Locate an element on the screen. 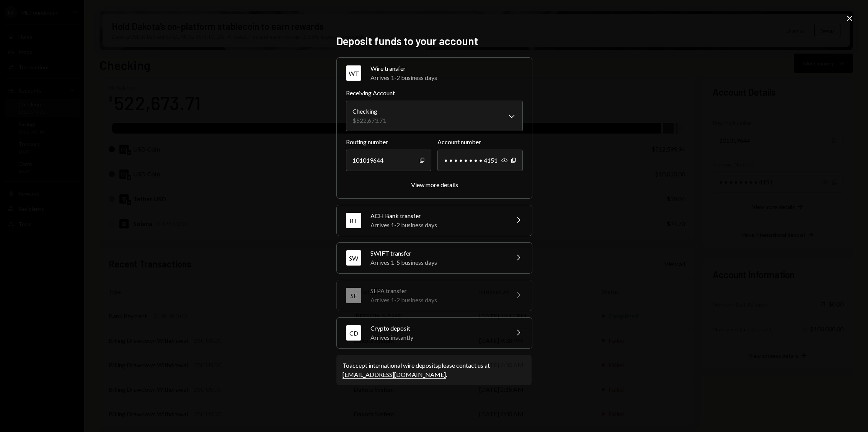 The height and width of the screenshot is (432, 868). div: 101019644 is located at coordinates (389, 160).